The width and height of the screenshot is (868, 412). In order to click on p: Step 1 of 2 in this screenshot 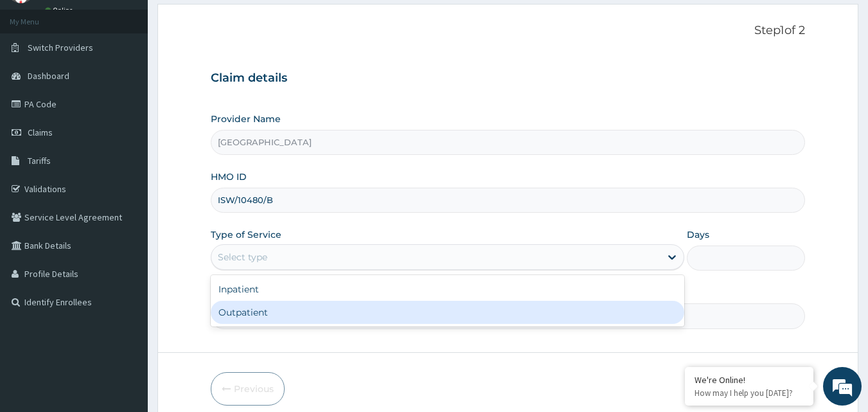, I will do `click(508, 31)`.